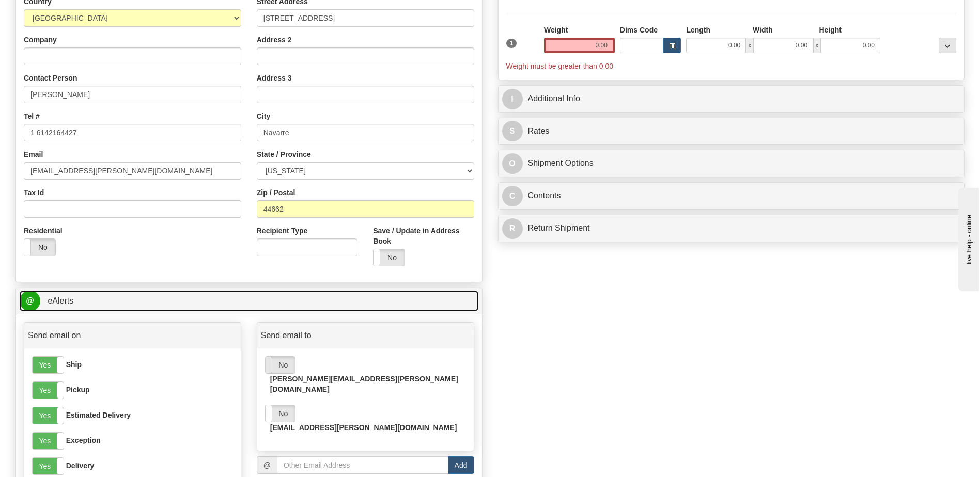 The image size is (980, 477). What do you see at coordinates (511, 44) in the screenshot?
I see `span: 1` at bounding box center [511, 44].